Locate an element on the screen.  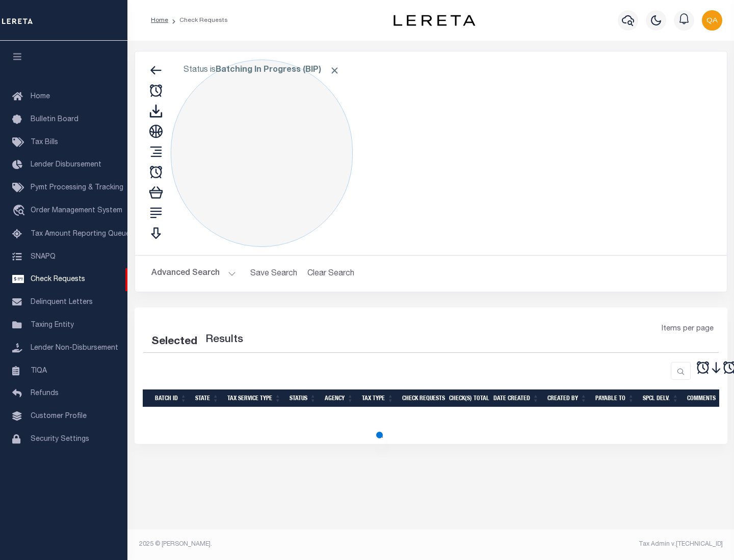
th: State is located at coordinates (207, 398).